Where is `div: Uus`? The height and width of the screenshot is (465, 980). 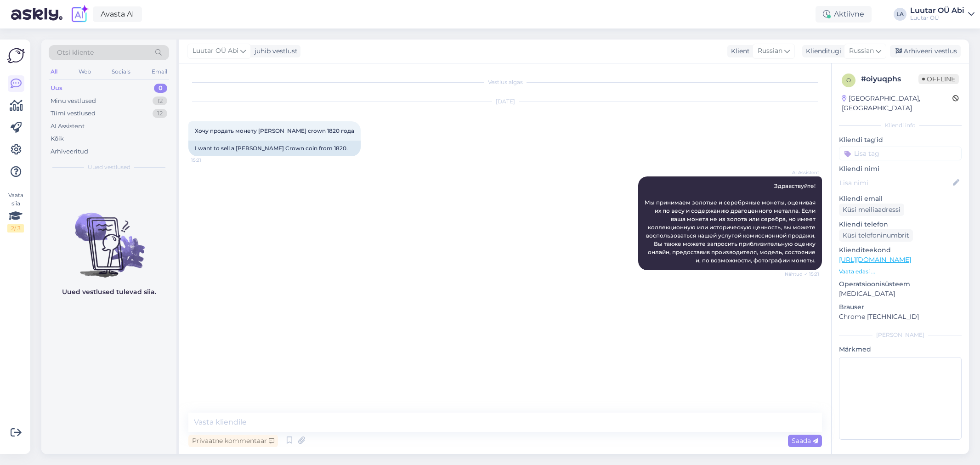
div: Uus is located at coordinates (56, 88).